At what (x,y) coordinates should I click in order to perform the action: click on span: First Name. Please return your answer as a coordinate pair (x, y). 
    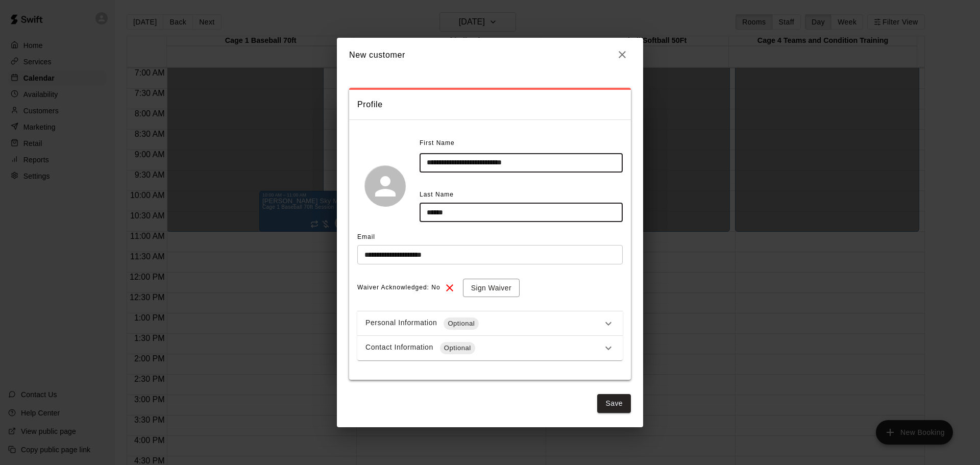
    Looking at the image, I should click on (437, 143).